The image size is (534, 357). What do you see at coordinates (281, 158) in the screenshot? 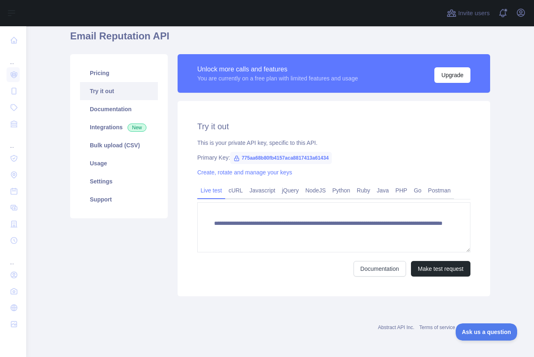
I see `span: 775aa68b80fb4157aca8817413a61434` at bounding box center [281, 158].